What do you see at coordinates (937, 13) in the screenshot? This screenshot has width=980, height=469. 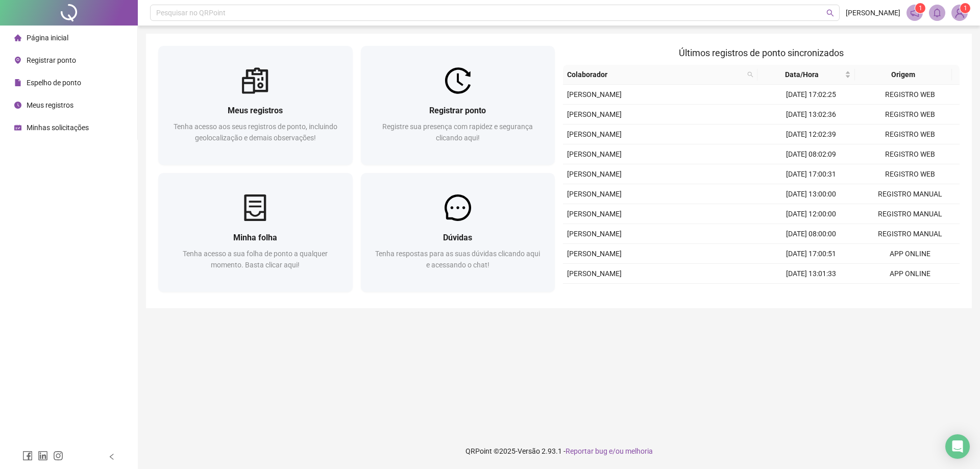 I see `span: bell` at bounding box center [937, 13].